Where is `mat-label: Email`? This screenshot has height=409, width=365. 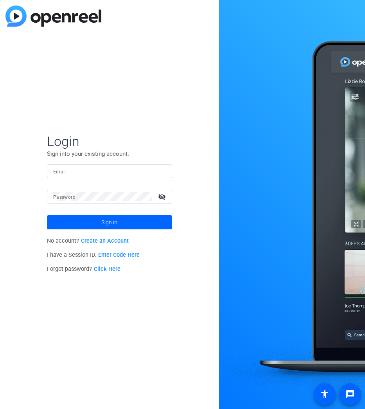
mat-label: Email is located at coordinates (60, 172).